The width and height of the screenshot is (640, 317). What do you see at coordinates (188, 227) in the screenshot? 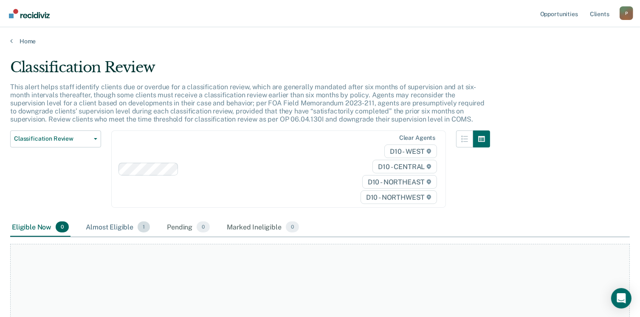
I see `div: Pending0` at bounding box center [188, 227].